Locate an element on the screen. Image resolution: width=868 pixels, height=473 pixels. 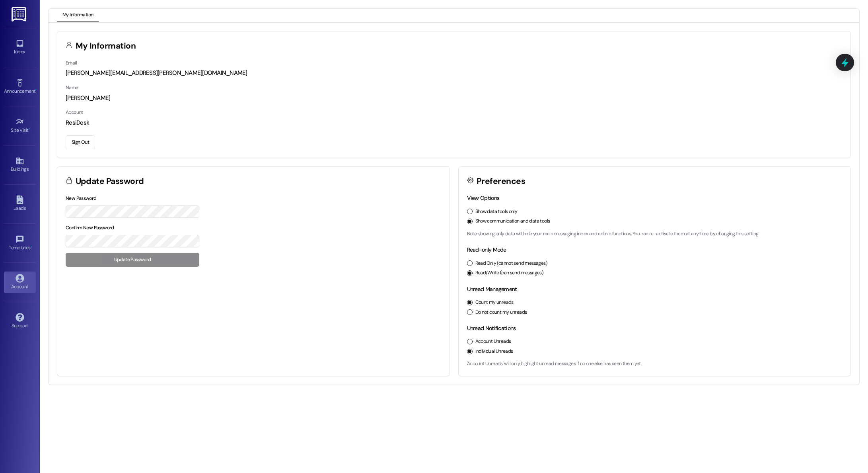
button: My Information is located at coordinates (78, 16).